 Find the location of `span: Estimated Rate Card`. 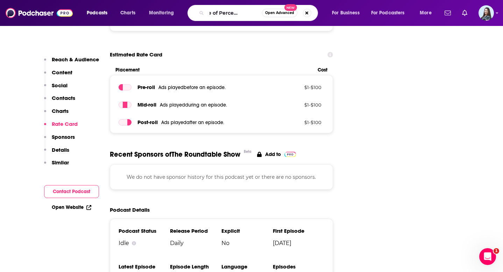

span: Estimated Rate Card is located at coordinates (136, 55).